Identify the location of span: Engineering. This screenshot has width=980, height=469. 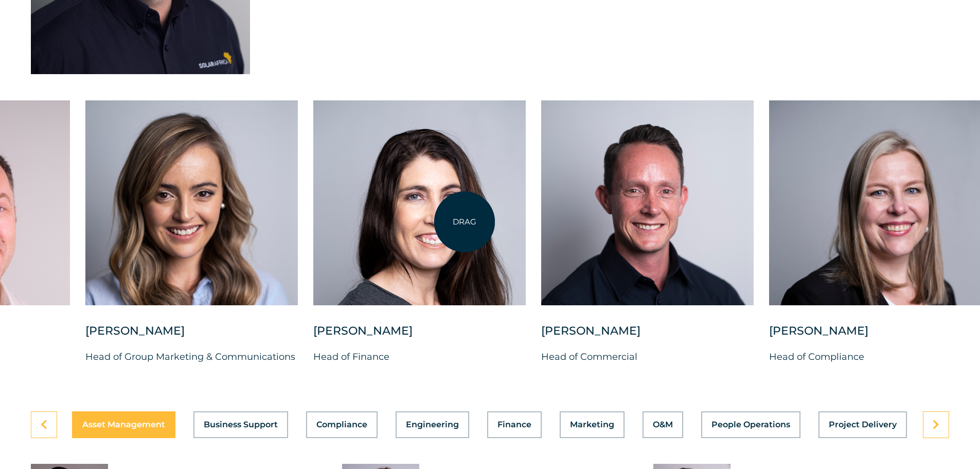
(432, 424).